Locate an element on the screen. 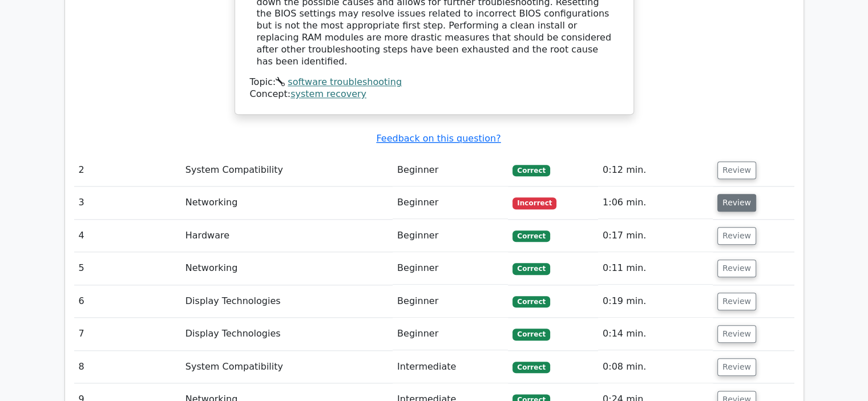  a: software troubleshooting is located at coordinates (345, 82).